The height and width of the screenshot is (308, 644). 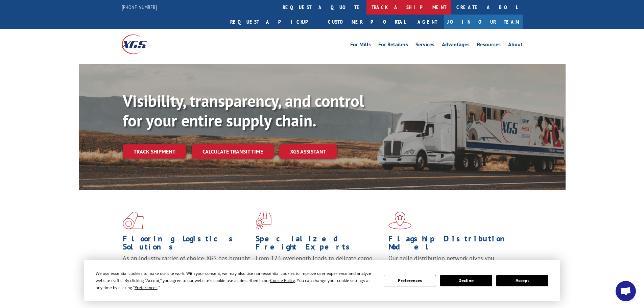 What do you see at coordinates (322, 281) in the screenshot?
I see `div: Cookie Consent Prompt` at bounding box center [322, 281].